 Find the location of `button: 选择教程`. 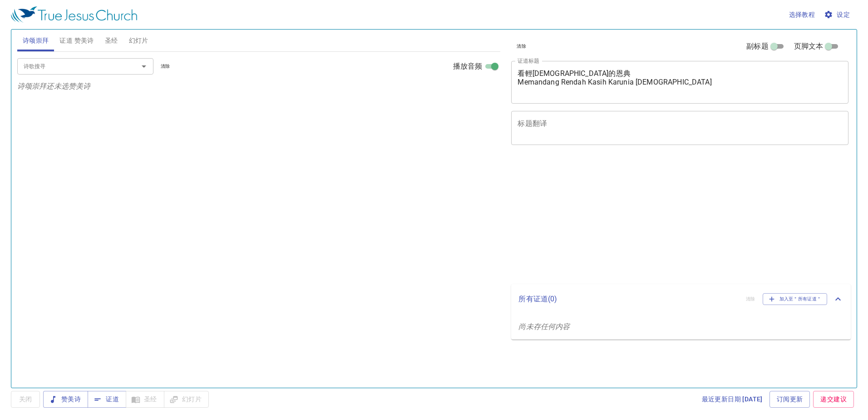

button: 选择教程 is located at coordinates (803, 15).